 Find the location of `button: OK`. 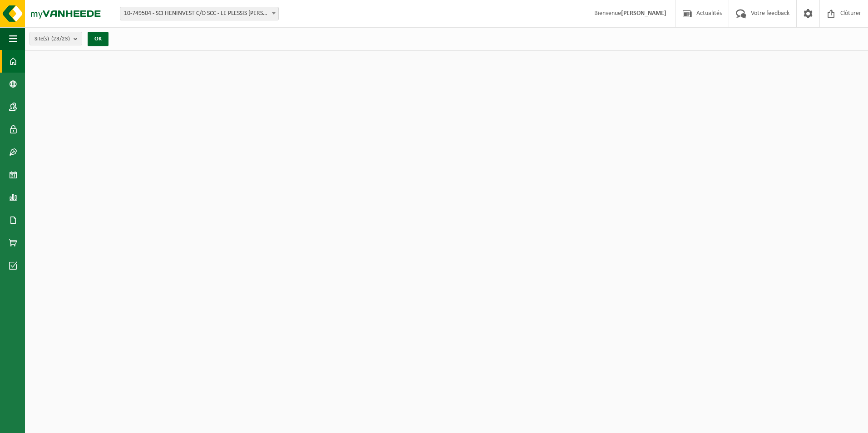

button: OK is located at coordinates (98, 39).